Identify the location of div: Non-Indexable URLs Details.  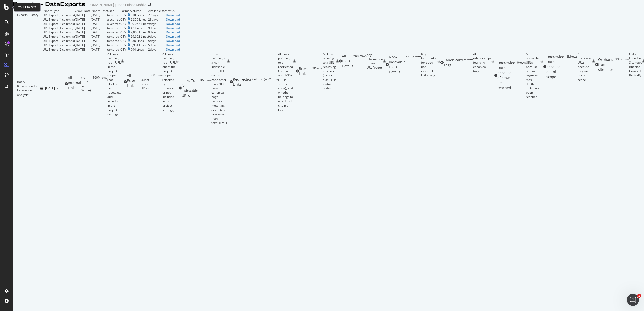
(397, 64).